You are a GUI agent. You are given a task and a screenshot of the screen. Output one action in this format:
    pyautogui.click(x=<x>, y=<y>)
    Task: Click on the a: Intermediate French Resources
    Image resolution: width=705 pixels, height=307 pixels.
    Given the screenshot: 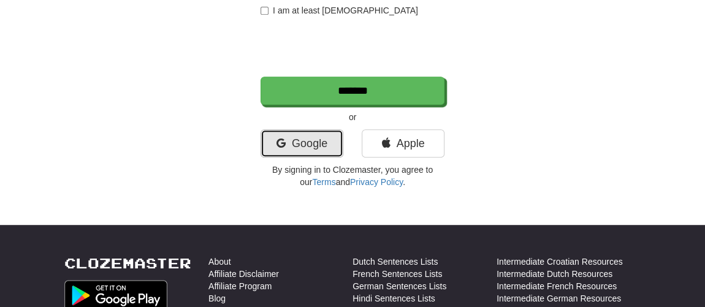 What is the action you would take?
    pyautogui.click(x=556, y=286)
    